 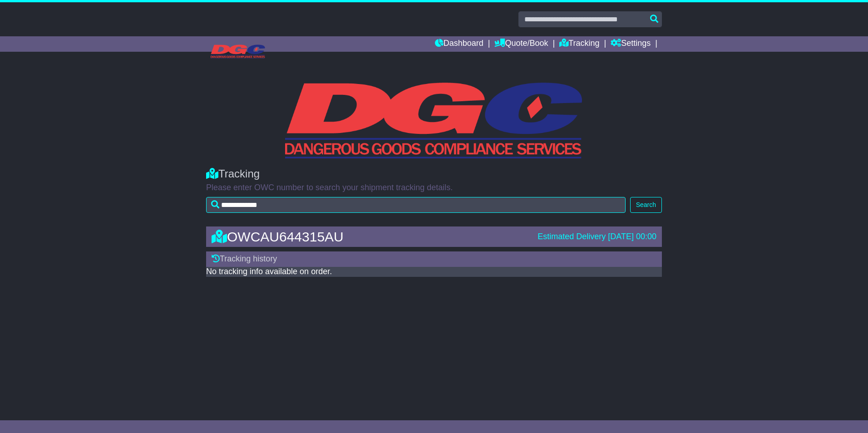 I want to click on div: Tracking history, so click(x=434, y=259).